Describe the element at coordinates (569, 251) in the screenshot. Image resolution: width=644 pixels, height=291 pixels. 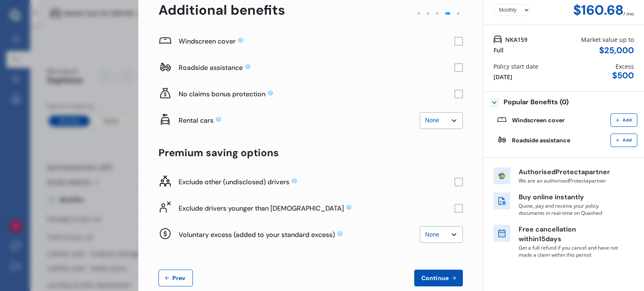
I see `p: Get a full refund if you cancel and have not made a claim within this period` at that location.